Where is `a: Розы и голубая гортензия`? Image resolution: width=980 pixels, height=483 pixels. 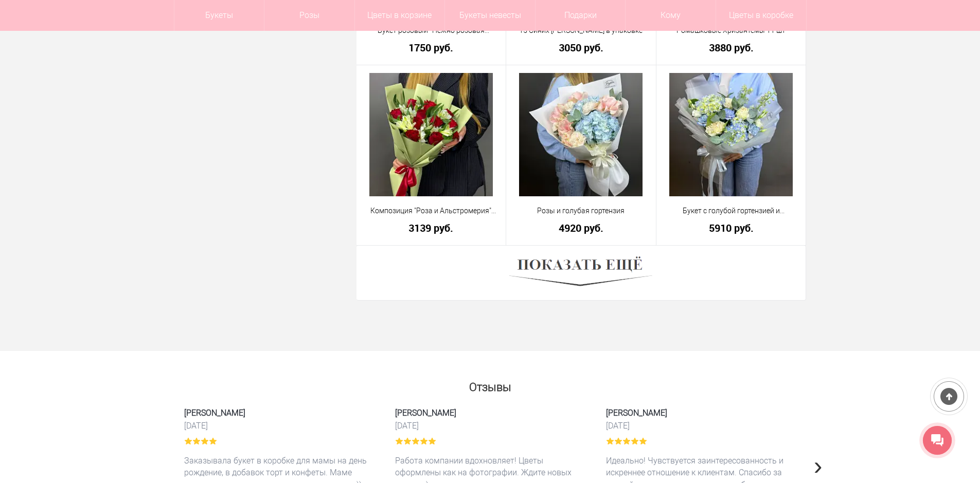
a: Розы и голубая гортензия is located at coordinates (581, 211).